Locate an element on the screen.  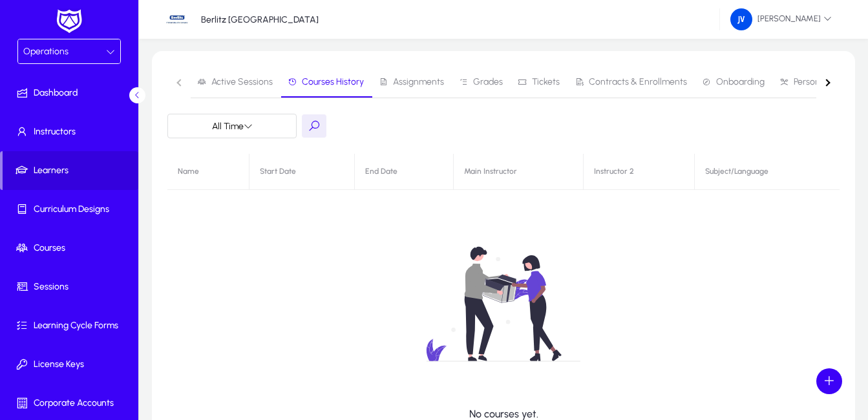
span: Onboarding is located at coordinates (741, 82).